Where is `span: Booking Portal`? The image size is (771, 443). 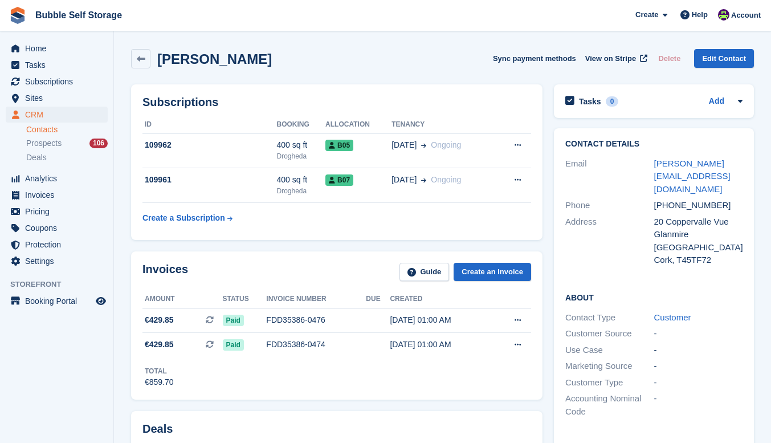
span: Booking Portal is located at coordinates (59, 301).